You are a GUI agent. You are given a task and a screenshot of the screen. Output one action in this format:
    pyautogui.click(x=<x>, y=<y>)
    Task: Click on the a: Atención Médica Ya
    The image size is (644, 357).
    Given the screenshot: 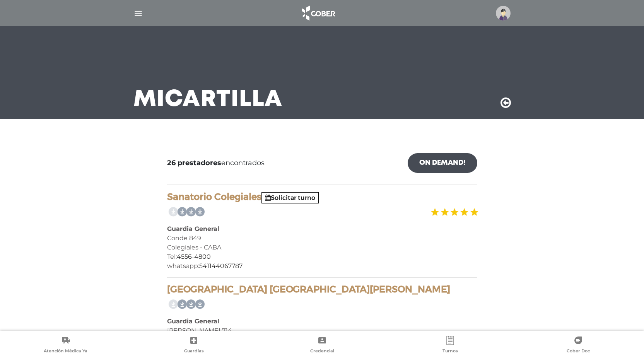 What is the action you would take?
    pyautogui.click(x=65, y=345)
    